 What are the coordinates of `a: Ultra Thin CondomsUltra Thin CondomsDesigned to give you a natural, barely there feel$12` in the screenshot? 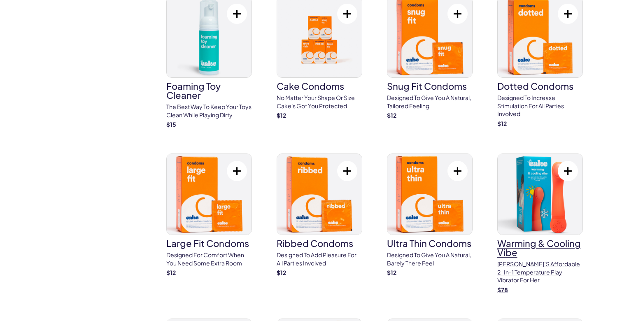 It's located at (430, 215).